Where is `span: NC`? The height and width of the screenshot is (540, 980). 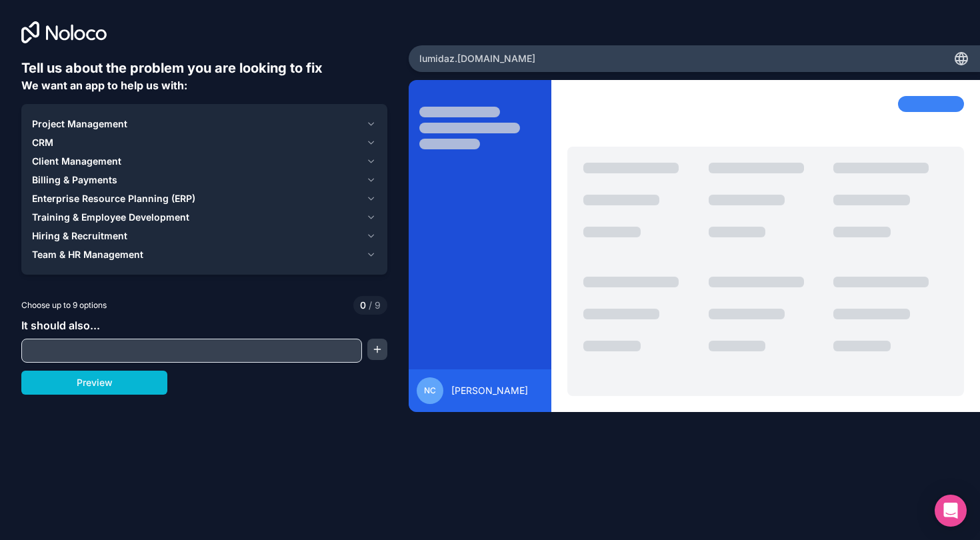 span: NC is located at coordinates (430, 391).